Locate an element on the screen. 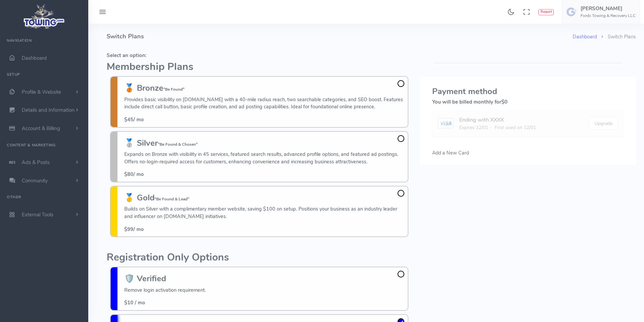  h3: 🥈 Silver is located at coordinates (264, 143).